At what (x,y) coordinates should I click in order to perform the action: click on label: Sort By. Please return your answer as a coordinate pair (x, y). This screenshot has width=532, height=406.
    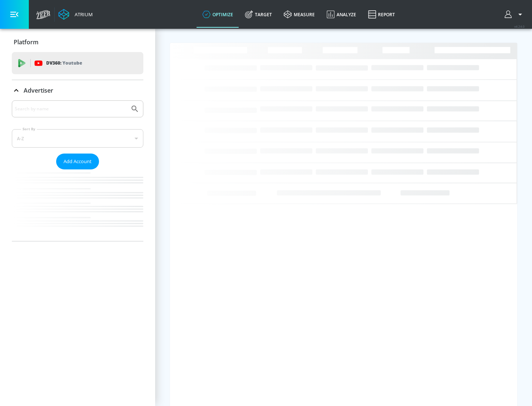
    Looking at the image, I should click on (29, 129).